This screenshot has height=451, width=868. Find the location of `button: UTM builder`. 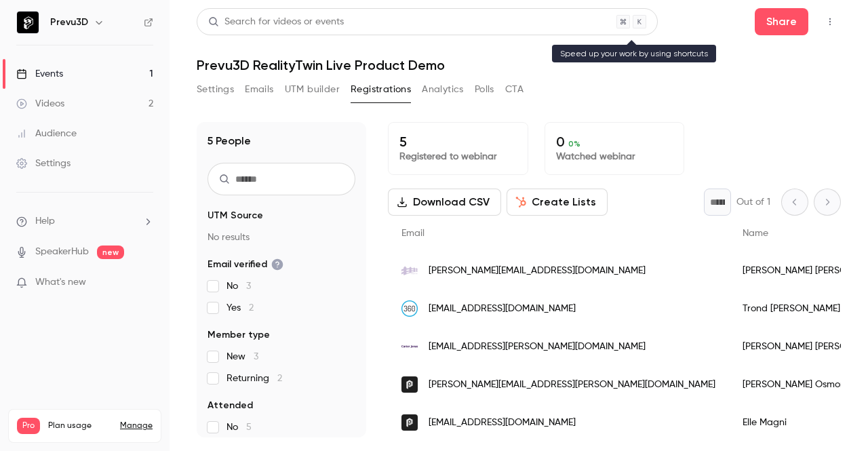

button: UTM builder is located at coordinates (312, 90).